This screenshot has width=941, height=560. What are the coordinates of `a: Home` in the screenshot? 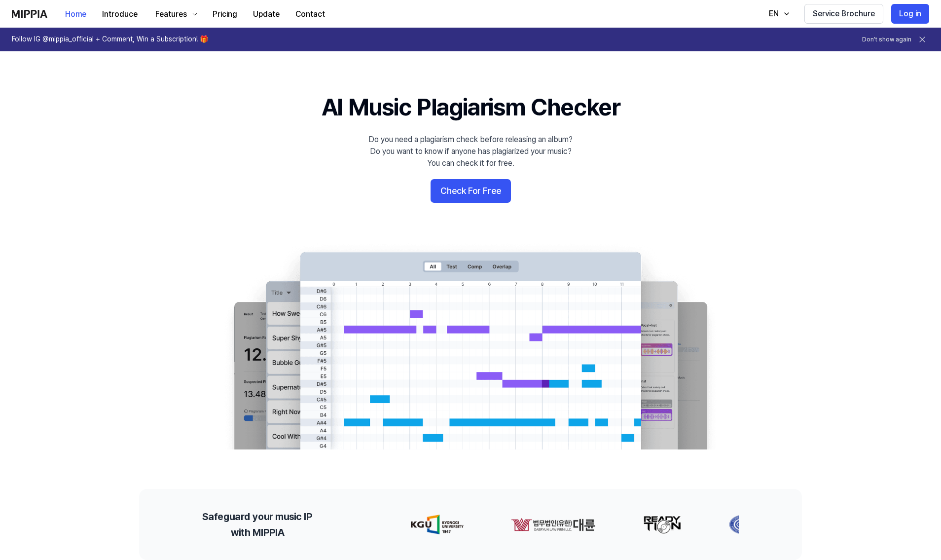 It's located at (75, 14).